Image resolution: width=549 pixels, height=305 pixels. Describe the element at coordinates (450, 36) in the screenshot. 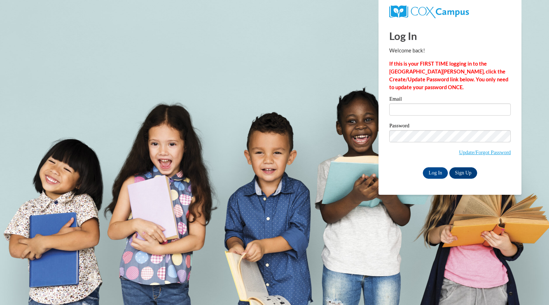

I see `h1: Log In` at that location.